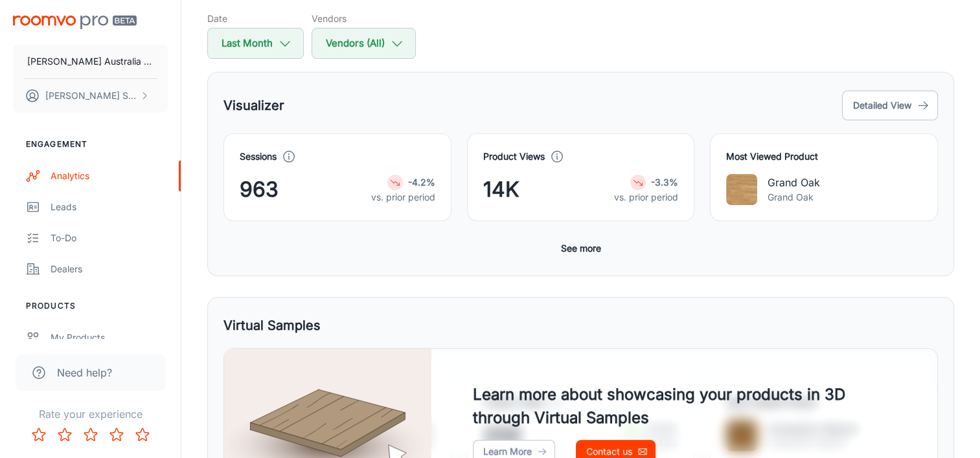  Describe the element at coordinates (109, 207) in the screenshot. I see `div: Leads` at that location.